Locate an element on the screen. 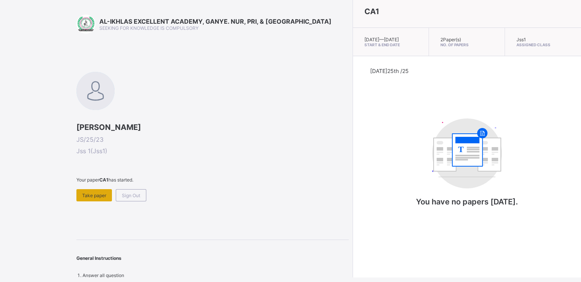  span: SEEKING FOR KNOWLEDGE IS COMPULSORY is located at coordinates (149, 28).